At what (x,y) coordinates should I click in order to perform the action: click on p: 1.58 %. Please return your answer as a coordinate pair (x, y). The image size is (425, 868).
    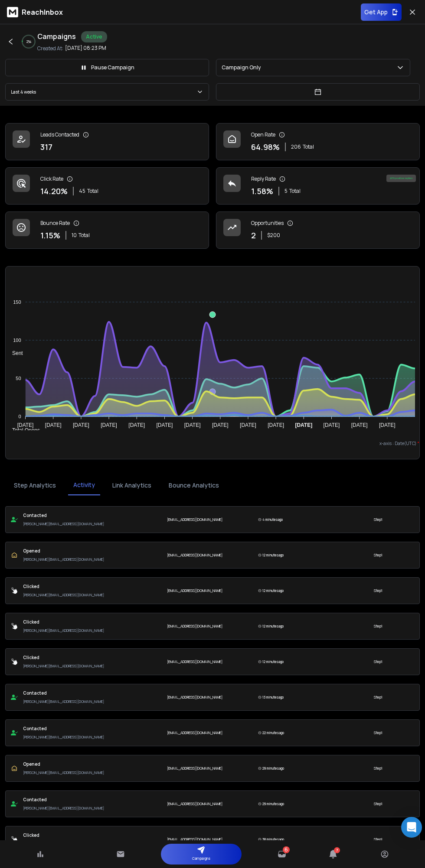
    Looking at the image, I should click on (262, 191).